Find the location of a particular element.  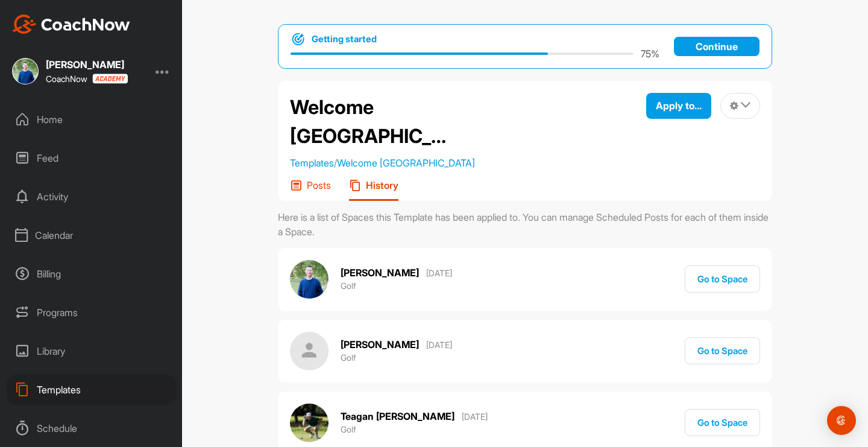

div: Billing is located at coordinates (91, 274).